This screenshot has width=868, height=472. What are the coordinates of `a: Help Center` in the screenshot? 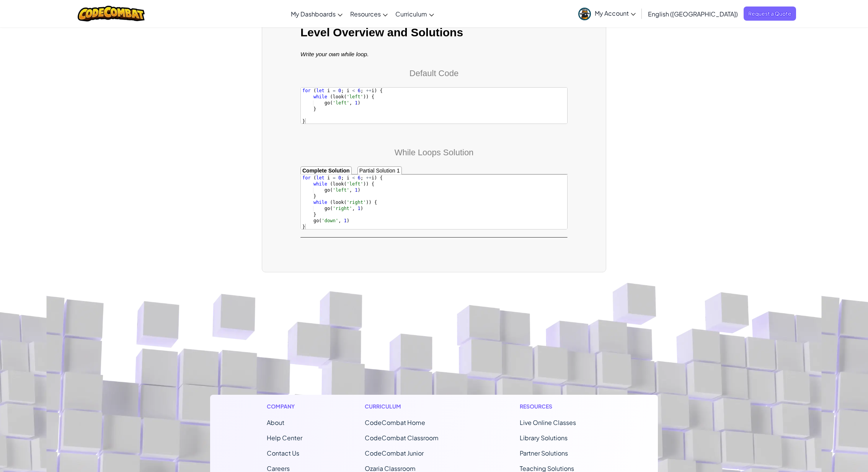 It's located at (284, 438).